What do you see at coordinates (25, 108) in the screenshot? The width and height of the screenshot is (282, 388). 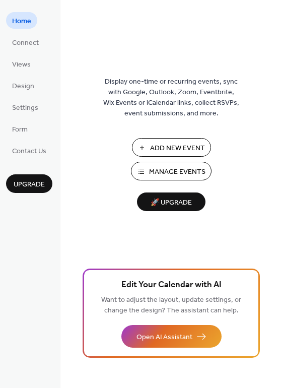 I see `span: Settings` at bounding box center [25, 108].